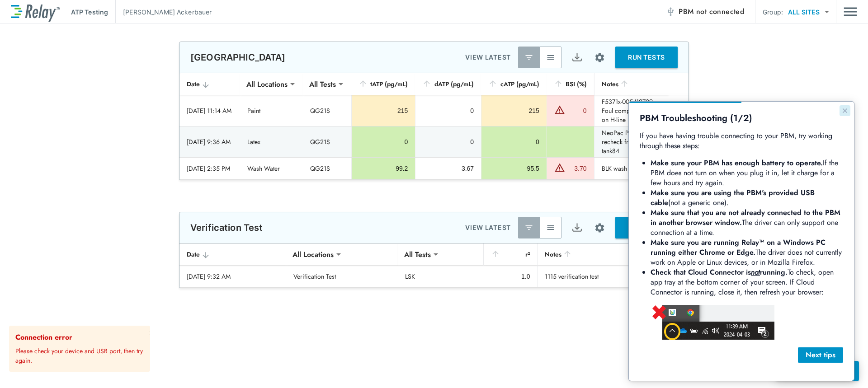 This screenshot has height=388, width=868. Describe the element at coordinates (118, 96) in the screenshot. I see `li: (not a generic one).` at that location.